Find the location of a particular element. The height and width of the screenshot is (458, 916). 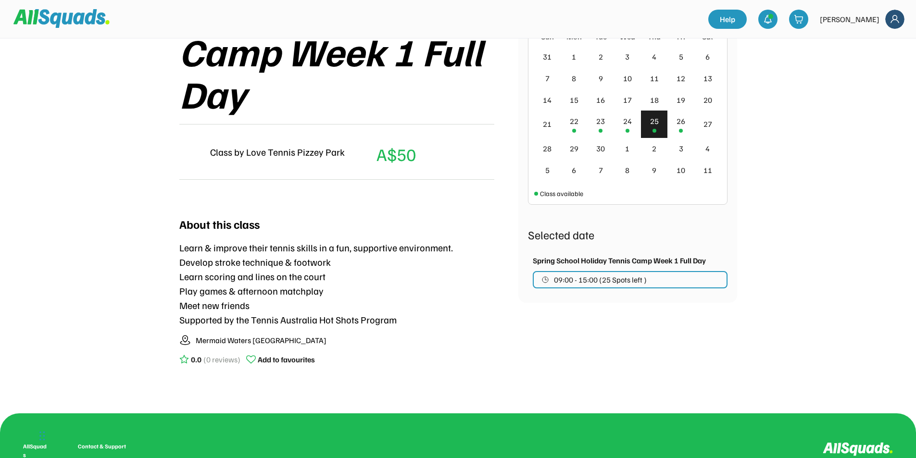

div: 21 is located at coordinates (547, 124).